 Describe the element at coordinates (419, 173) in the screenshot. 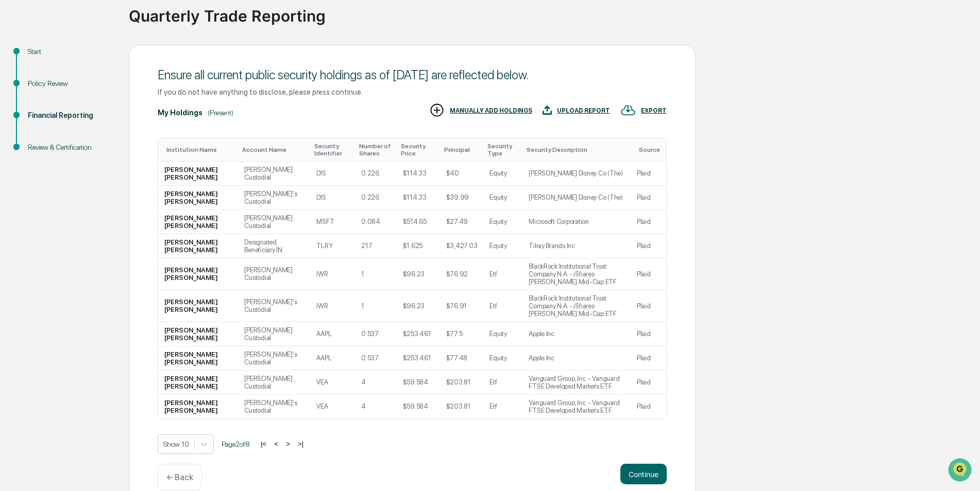

I see `td: $114.33` at that location.